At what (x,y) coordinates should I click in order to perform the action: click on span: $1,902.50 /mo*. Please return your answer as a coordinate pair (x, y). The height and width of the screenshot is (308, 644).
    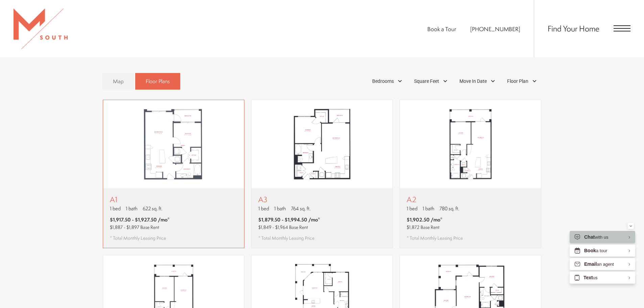
    Looking at the image, I should click on (425, 219).